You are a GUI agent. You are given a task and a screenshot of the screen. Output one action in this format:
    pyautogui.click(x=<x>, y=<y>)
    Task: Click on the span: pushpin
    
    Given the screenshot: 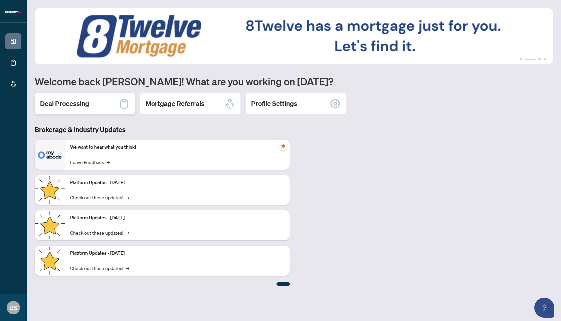 What is the action you would take?
    pyautogui.click(x=283, y=147)
    